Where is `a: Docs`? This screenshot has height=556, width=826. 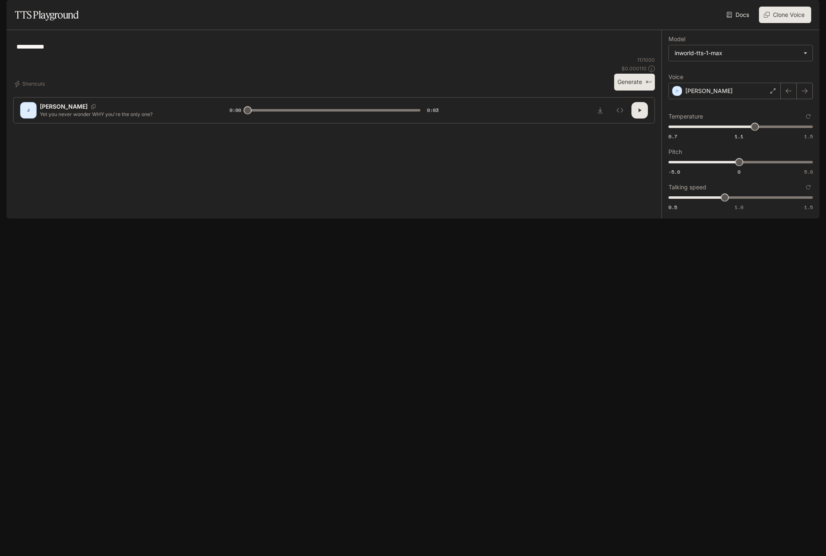 a: Docs is located at coordinates (738, 15).